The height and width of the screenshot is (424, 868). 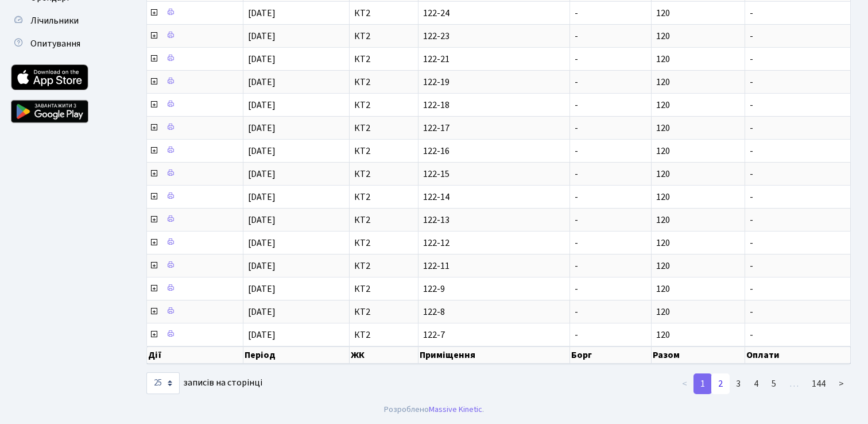 I want to click on span: 122-14, so click(x=494, y=197).